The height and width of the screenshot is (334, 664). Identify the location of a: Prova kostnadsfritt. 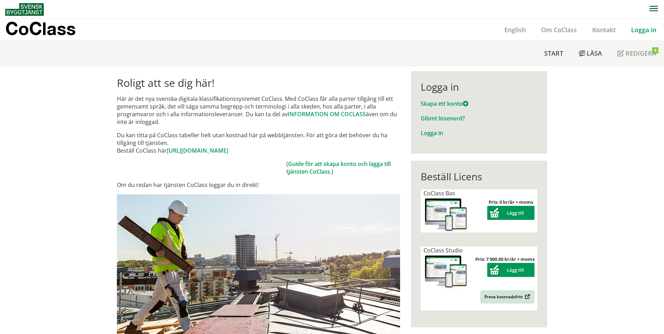
(507, 297).